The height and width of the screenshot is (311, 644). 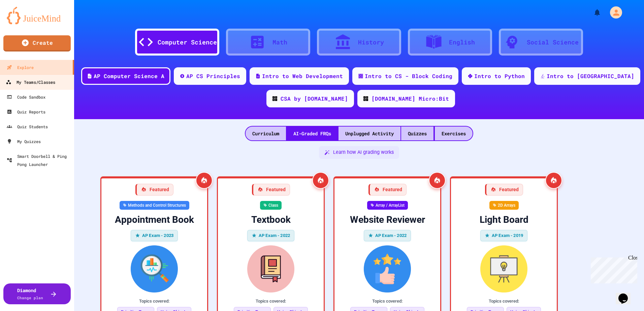 I want to click on span: Change plan, so click(x=30, y=297).